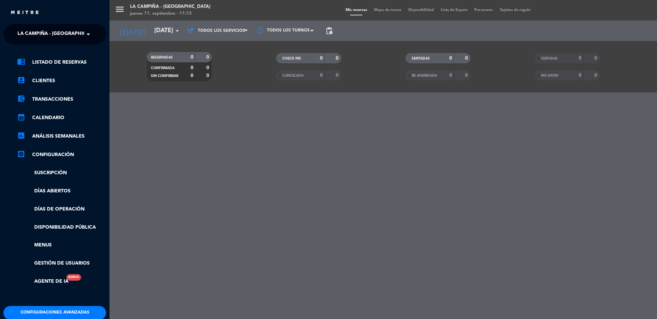  I want to click on a: account_boxClientes, so click(62, 81).